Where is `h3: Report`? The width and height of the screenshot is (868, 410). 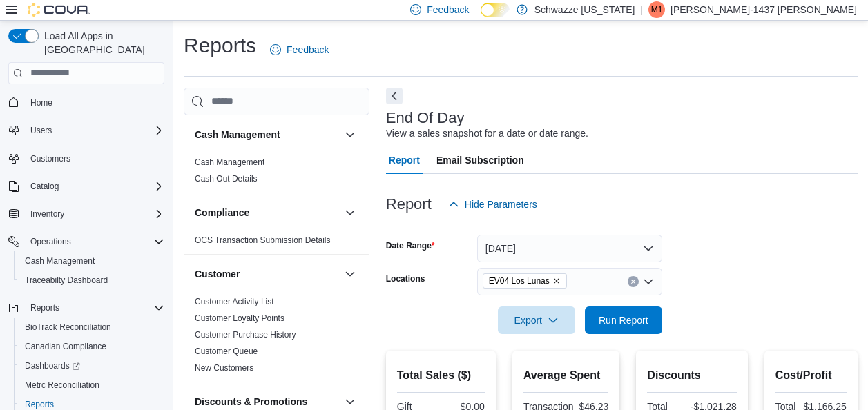 h3: Report is located at coordinates (409, 204).